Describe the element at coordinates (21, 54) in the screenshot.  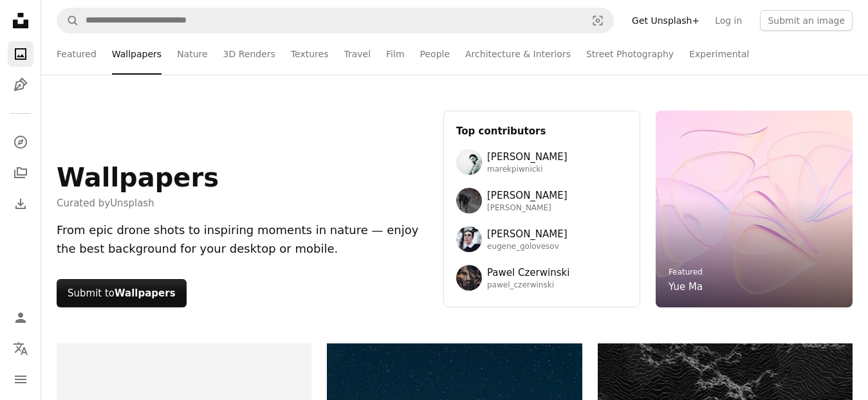
I see `a: Photos` at that location.